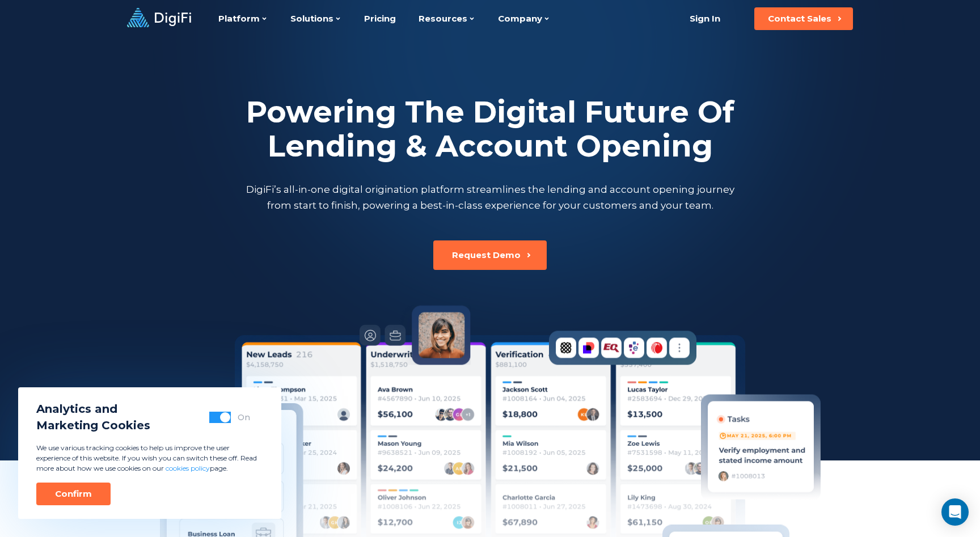  Describe the element at coordinates (955, 512) in the screenshot. I see `div: Open Intercom Messenger` at that location.